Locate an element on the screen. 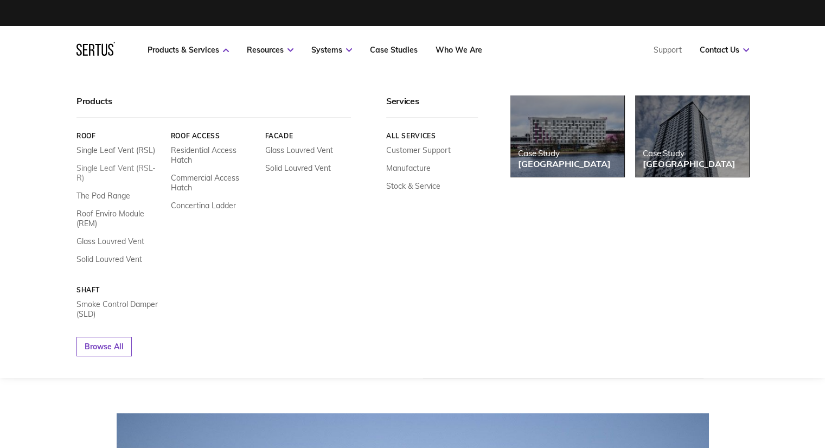 Image resolution: width=825 pixels, height=448 pixels. a: Facade is located at coordinates (308, 136).